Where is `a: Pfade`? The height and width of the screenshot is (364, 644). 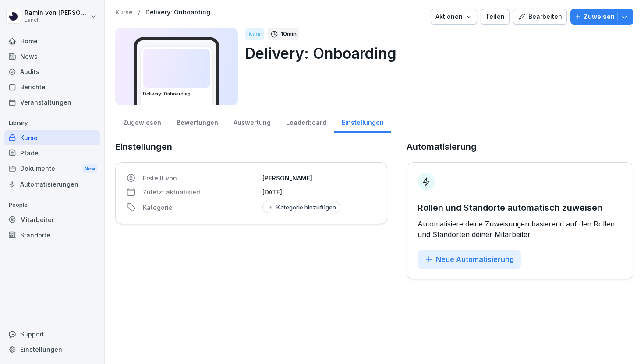 a: Pfade is located at coordinates (52, 153).